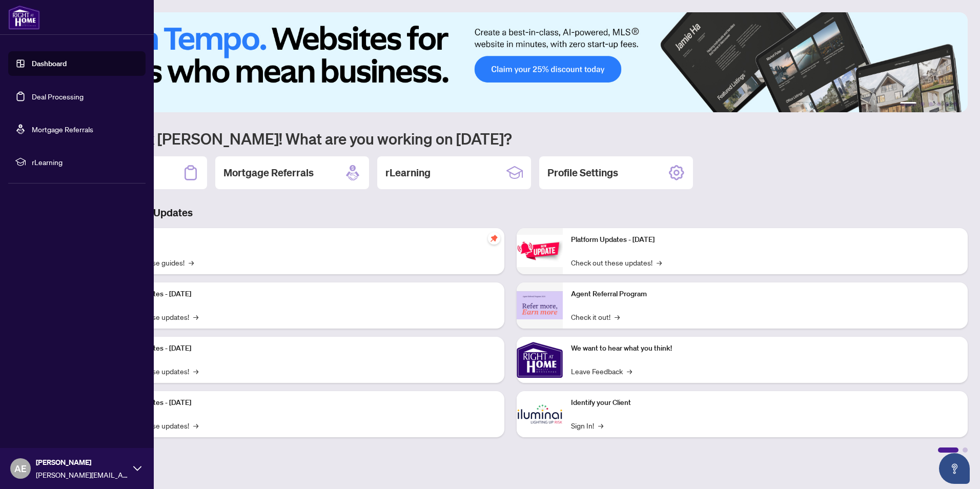  What do you see at coordinates (939, 104) in the screenshot?
I see `button: 4` at bounding box center [939, 104].